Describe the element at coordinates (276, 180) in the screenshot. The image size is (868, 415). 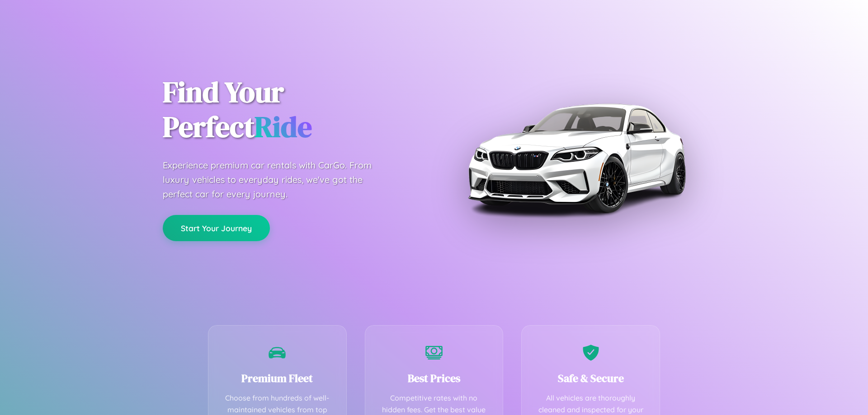
I see `p: Experience premium car rentals with CarGo. From luxury vehicles to everyday rides, we've got the ...` at that location.